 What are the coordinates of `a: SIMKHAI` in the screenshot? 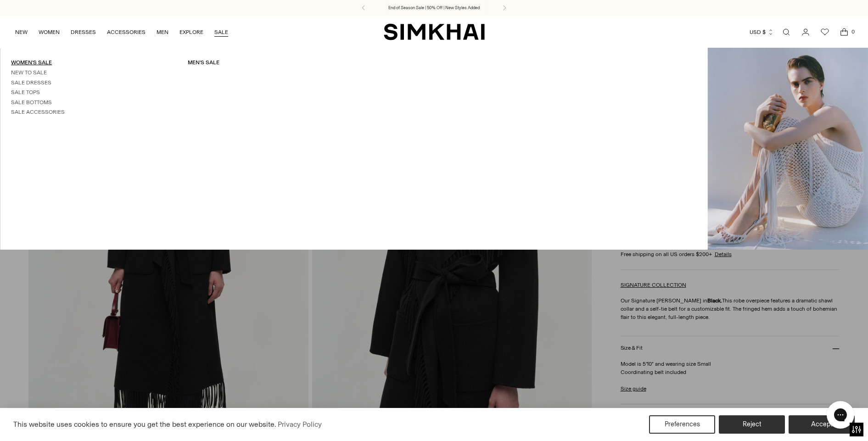 It's located at (434, 31).